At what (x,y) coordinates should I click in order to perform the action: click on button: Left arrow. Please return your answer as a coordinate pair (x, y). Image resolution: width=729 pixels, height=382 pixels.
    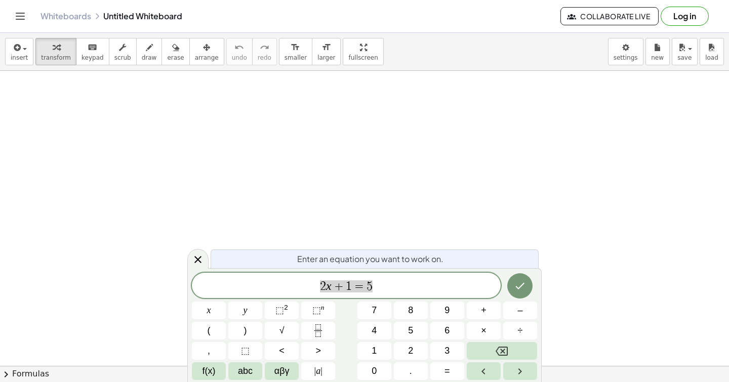
    Looking at the image, I should click on (484, 371).